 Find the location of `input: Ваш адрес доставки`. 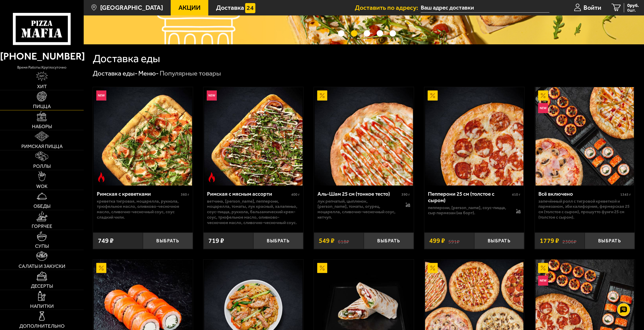

input: Ваш адрес доставки is located at coordinates (485, 8).